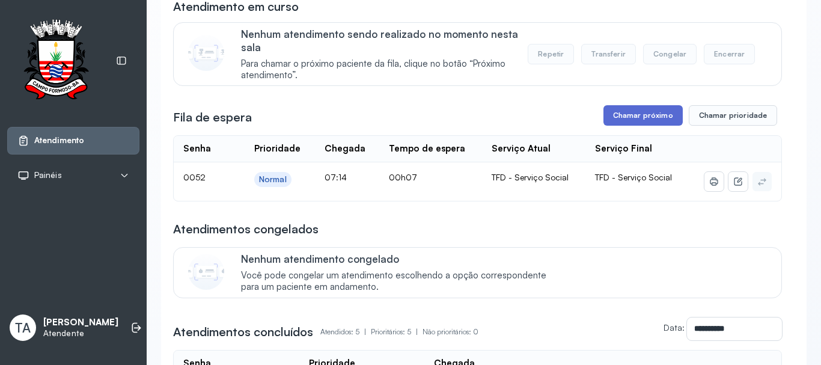 The width and height of the screenshot is (821, 365). I want to click on h3: Atendimentos concluídos, so click(243, 332).